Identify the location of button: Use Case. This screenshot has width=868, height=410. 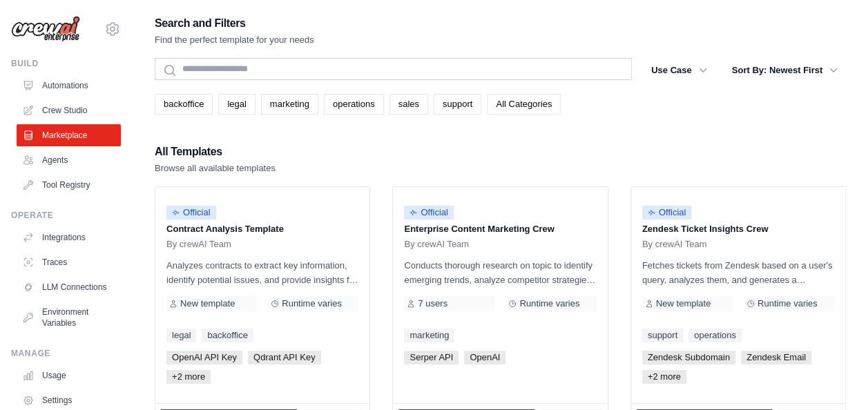
(678, 71).